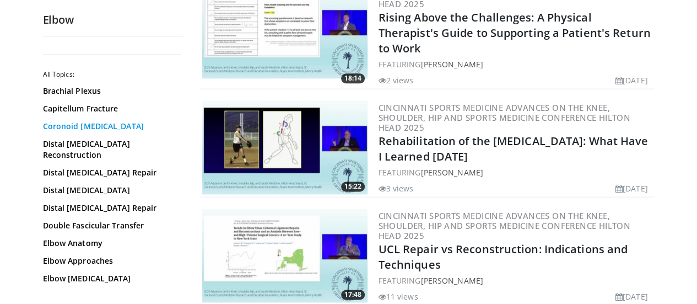 This screenshot has width=697, height=304. Describe the element at coordinates (112, 74) in the screenshot. I see `h2: All Topics:` at that location.